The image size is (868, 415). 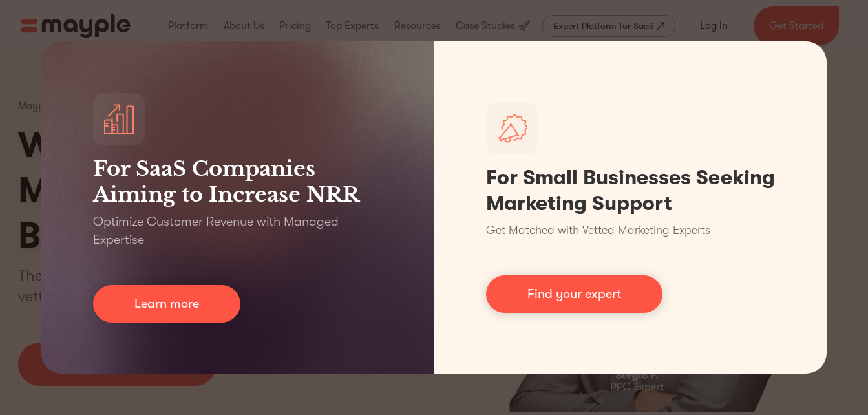 What do you see at coordinates (238, 182) in the screenshot?
I see `h3: For SaaS Companies Aiming to Increase NRR` at bounding box center [238, 182].